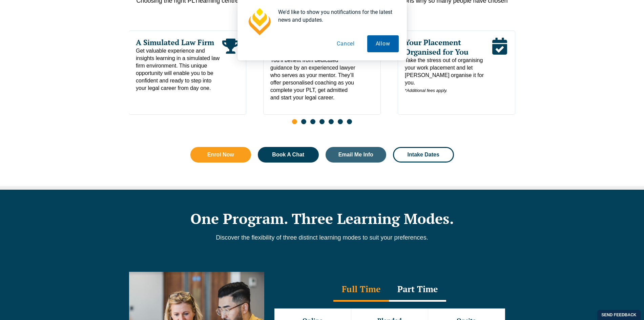  Describe the element at coordinates (340, 121) in the screenshot. I see `span: Go to slide 6` at that location.